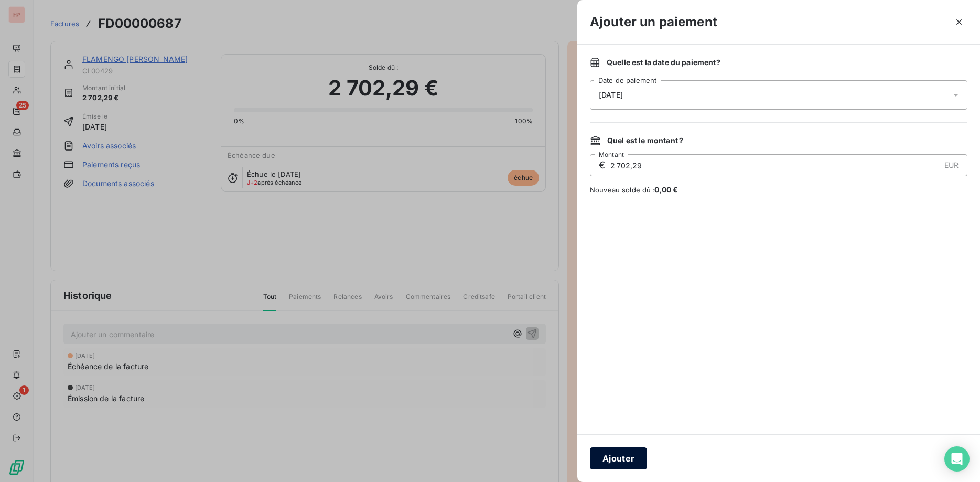  Describe the element at coordinates (618, 458) in the screenshot. I see `button: Ajouter` at that location.